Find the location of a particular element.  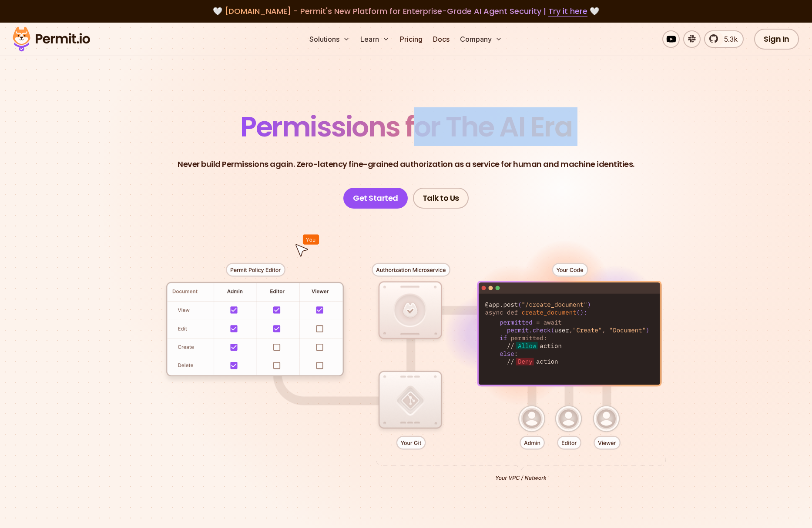

a: Try it here is located at coordinates (568, 11).